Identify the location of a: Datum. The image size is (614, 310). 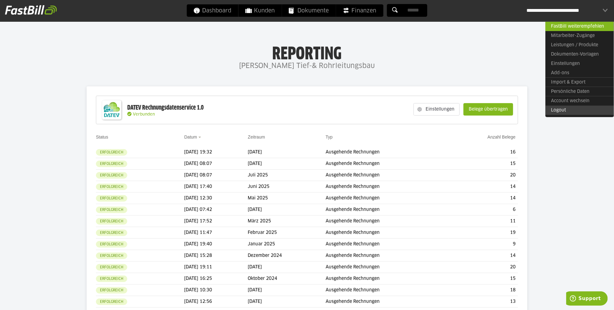
(190, 137).